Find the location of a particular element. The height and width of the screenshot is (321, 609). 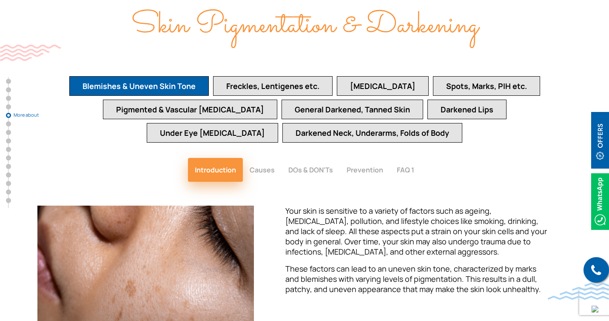

img: up-blue-arrow.svg is located at coordinates (595, 309).